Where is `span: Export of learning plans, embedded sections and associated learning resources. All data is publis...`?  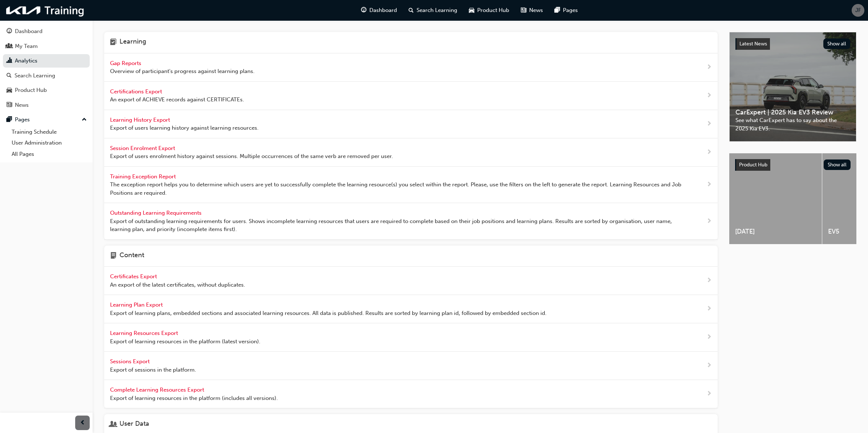 span: Export of learning plans, embedded sections and associated learning resources. All data is publis... is located at coordinates (328, 313).